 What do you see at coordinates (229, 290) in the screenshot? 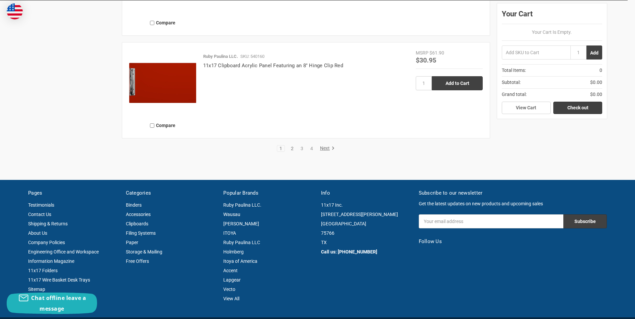
I see `a: Vecto` at bounding box center [229, 290].